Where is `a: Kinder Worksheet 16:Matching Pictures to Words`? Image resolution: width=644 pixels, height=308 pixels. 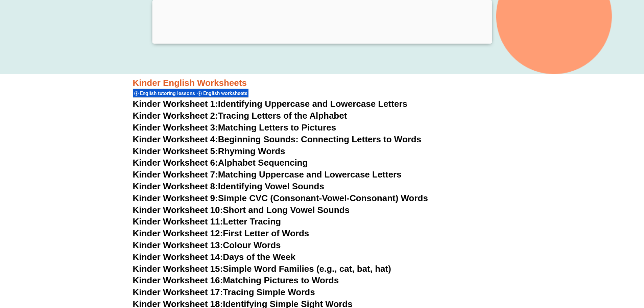 a: Kinder Worksheet 16:Matching Pictures to Words is located at coordinates (236, 280).